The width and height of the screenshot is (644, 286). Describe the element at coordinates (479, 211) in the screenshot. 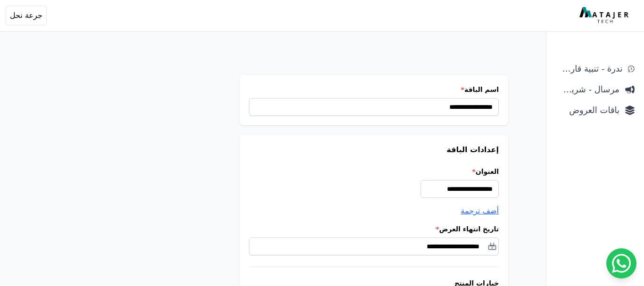

I see `button: أضف ترجمة` at that location.